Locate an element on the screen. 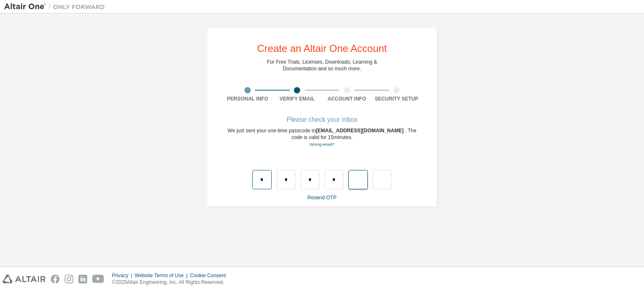  div: Personal Info is located at coordinates (248, 99).